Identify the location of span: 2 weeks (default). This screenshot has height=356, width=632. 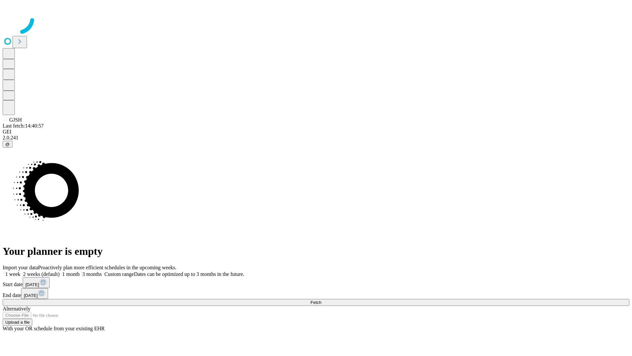
(41, 274).